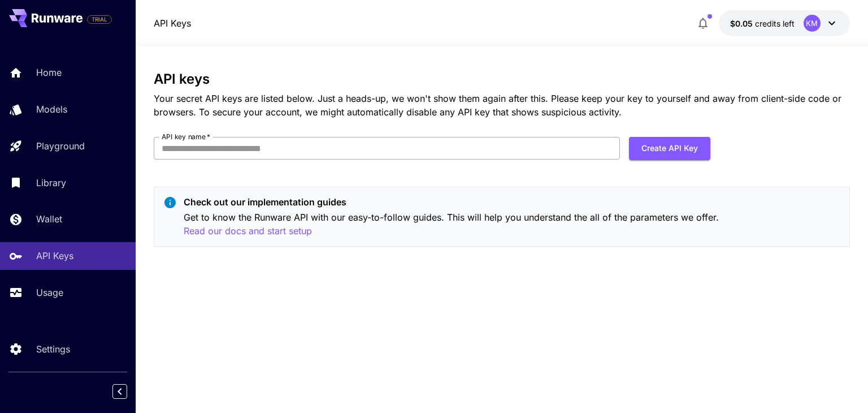 The width and height of the screenshot is (868, 413). Describe the element at coordinates (51, 109) in the screenshot. I see `p: Models` at that location.